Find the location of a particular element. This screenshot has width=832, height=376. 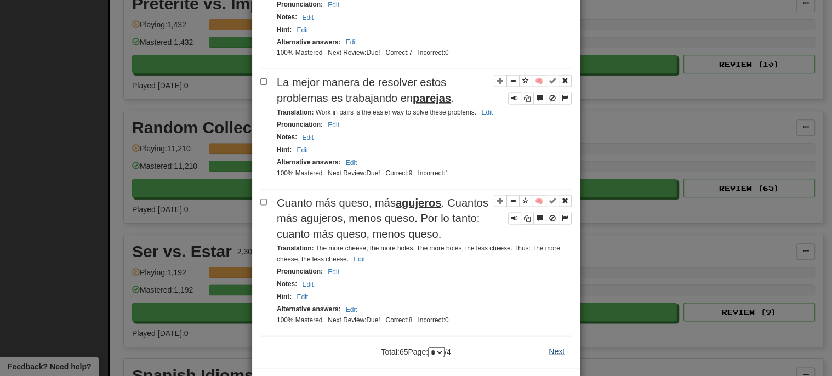

div: Total: 65 Page: / 4 is located at coordinates (415, 350).